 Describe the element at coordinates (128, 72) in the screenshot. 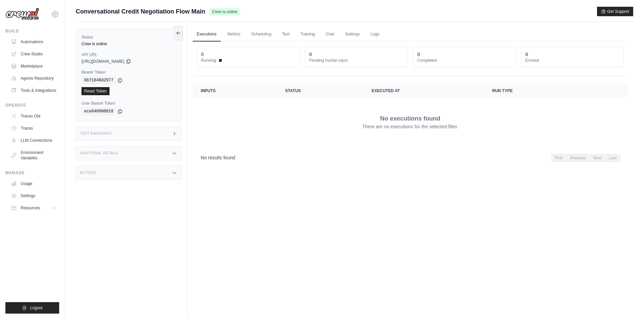

I see `label: Bearer Token` at that location.